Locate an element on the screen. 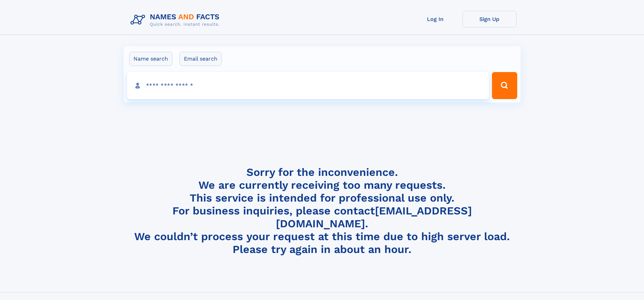 This screenshot has height=300, width=644. img: Logo Names and Facts is located at coordinates (176, 20).